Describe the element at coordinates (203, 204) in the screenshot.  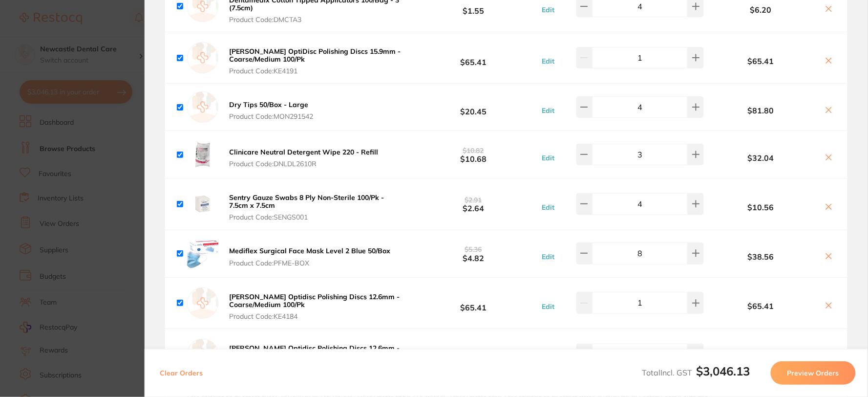
I see `img: MWc2bTNmYw` at that location.